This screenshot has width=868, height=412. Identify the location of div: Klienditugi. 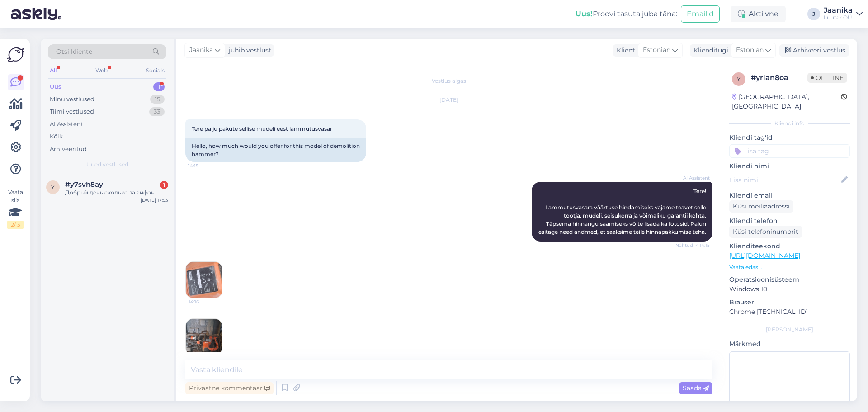
(709, 50).